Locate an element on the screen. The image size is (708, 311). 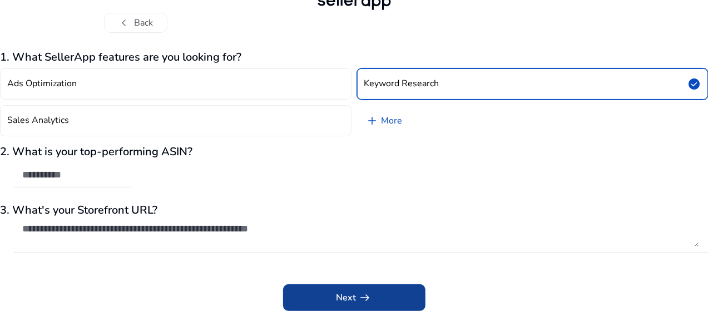
span: chevron_left is located at coordinates (125, 23).